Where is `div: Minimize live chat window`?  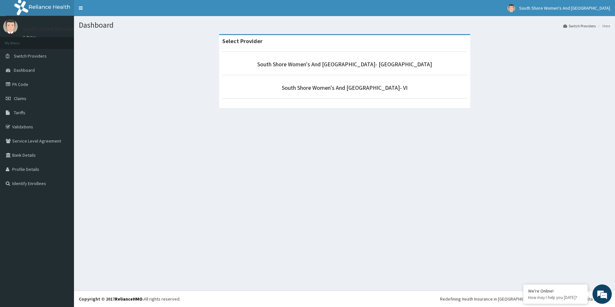
div: Minimize live chat window is located at coordinates (113, 11).